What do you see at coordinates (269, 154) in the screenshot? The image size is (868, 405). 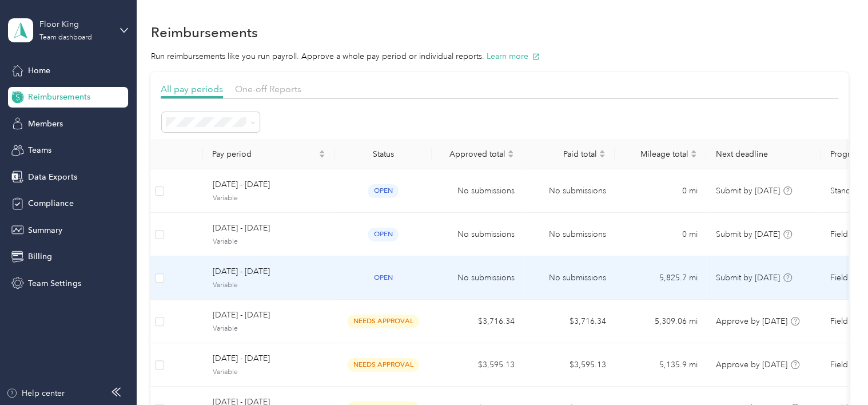 I see `th: Pay period` at bounding box center [269, 154].